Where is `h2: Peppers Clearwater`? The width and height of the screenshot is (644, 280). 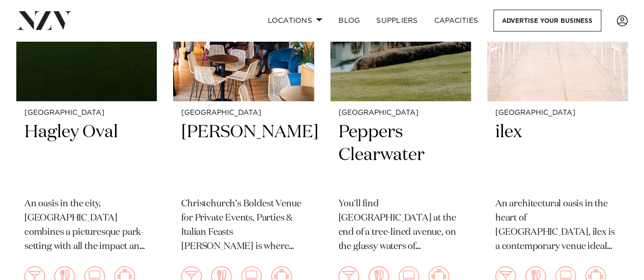
h2: Peppers Clearwater is located at coordinates (400, 155).